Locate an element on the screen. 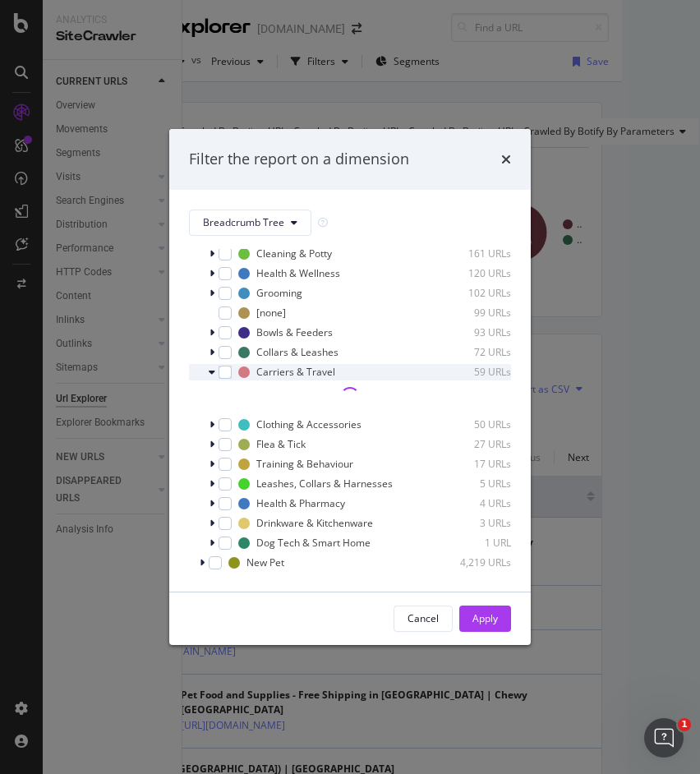 The image size is (700, 774). div: 161 URLs is located at coordinates (471, 253).